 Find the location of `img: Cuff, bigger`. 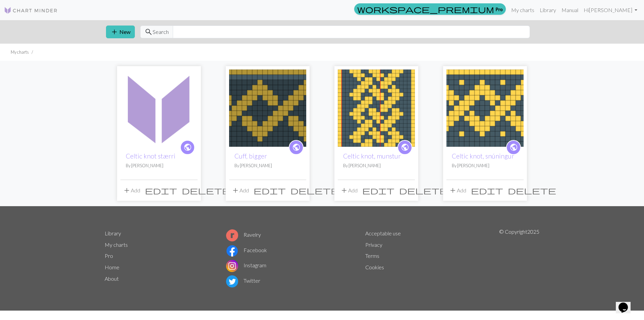

img: Cuff, bigger is located at coordinates (268, 108).